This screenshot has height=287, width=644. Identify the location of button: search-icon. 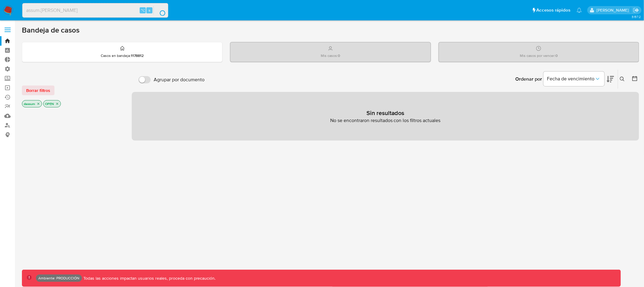
(159, 10).